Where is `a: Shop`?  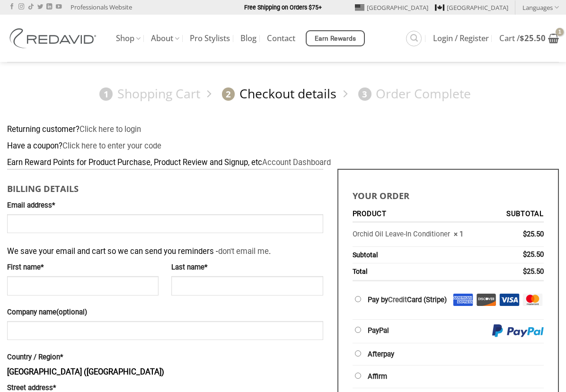
a: Shop is located at coordinates (129, 38).